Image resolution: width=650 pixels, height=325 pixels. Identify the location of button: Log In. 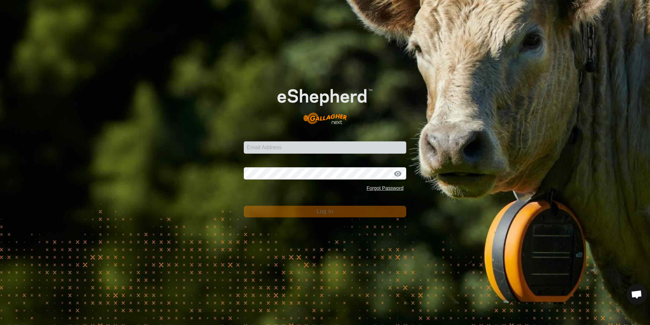
(325, 211).